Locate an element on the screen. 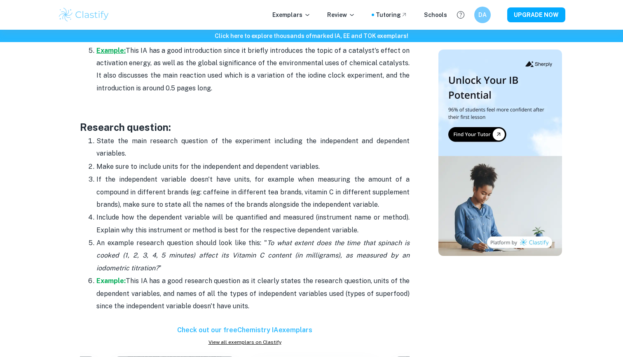  i: To what extent does the time that spinach is cooked (1, 2, 3, 4, 5 minutes) affect its Vitamin C ... is located at coordinates (253, 255).